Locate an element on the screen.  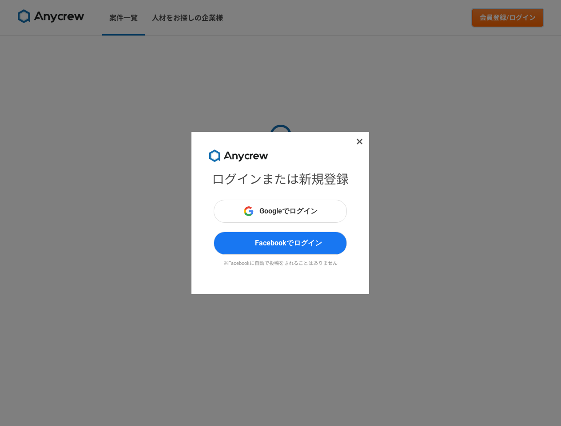
p: ※Facebookに自動で投稿をされることはありません is located at coordinates (280, 264).